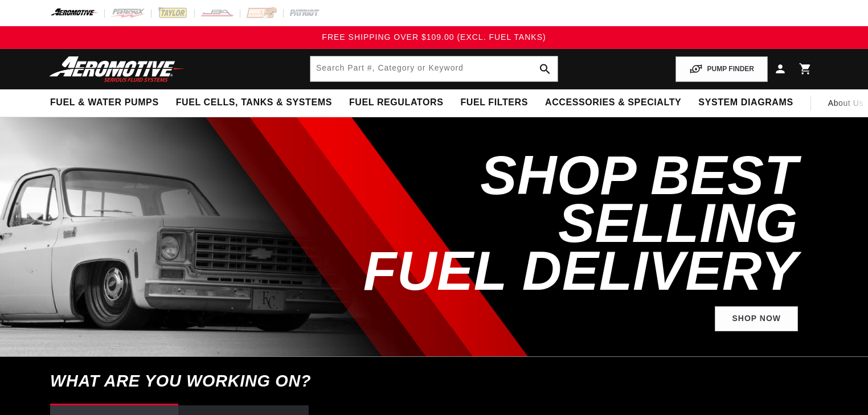 This screenshot has height=415, width=868. I want to click on a: Shop Now, so click(756, 319).